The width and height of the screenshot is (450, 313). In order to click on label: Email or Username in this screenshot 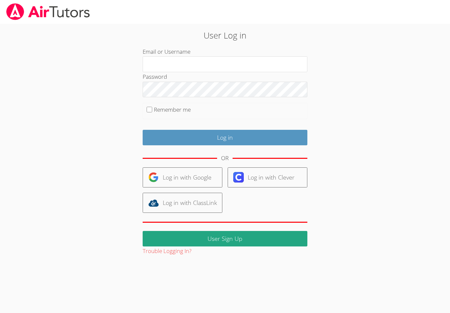, I will do `click(166, 51)`.